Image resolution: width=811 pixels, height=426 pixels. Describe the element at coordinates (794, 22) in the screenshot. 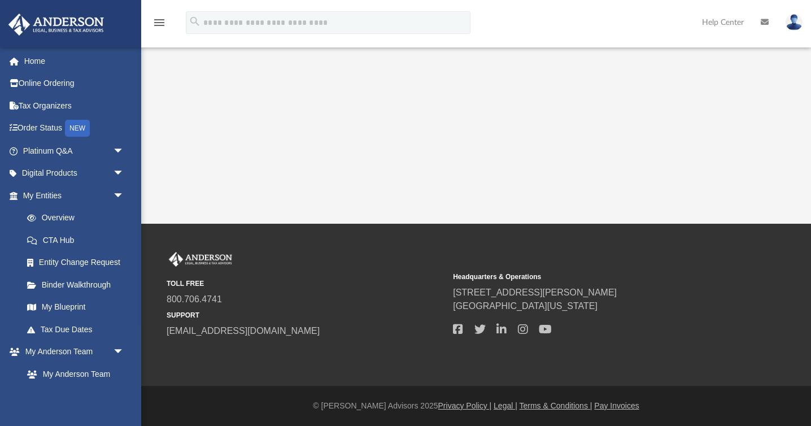

I see `img: User Pic` at that location.